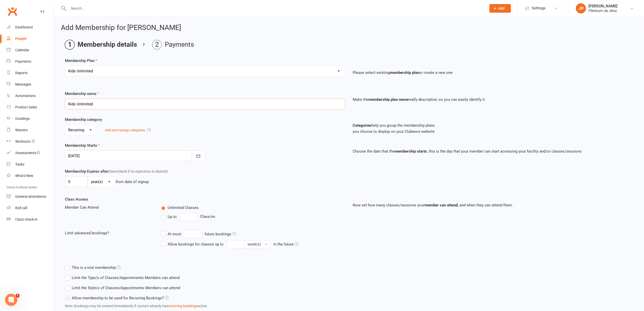 This screenshot has height=311, width=644. Describe the element at coordinates (17, 296) in the screenshot. I see `span: 5` at that location.